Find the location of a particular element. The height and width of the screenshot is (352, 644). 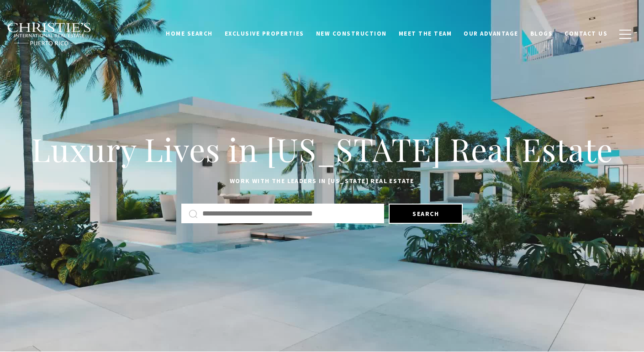

span: New Construction is located at coordinates (351, 33).